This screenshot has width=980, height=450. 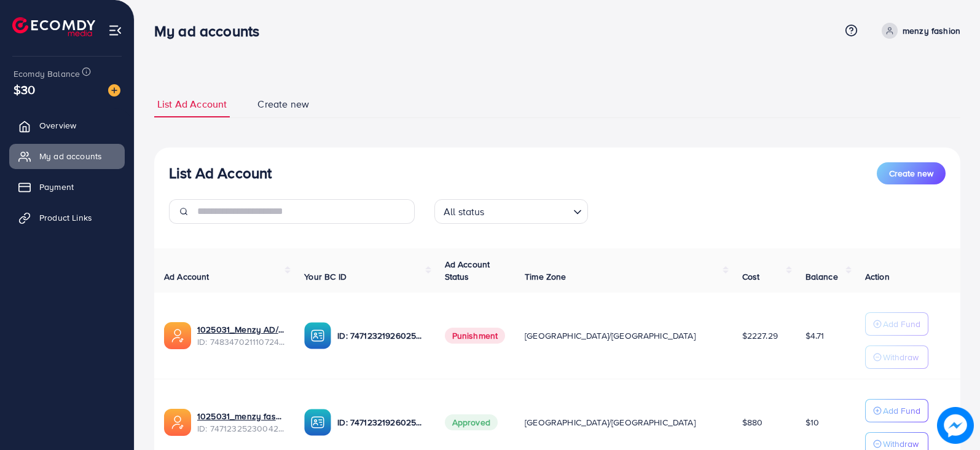 I want to click on span: List Ad Account, so click(x=192, y=104).